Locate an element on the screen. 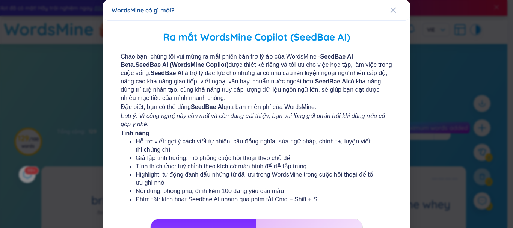 Image resolution: width=513 pixels, height=228 pixels. li: Highlight: tự động đánh dấu những từ đã lưu trong WordsMine trong cuộc hội thoại để tối ưu ghi nhớ is located at coordinates (257, 179).